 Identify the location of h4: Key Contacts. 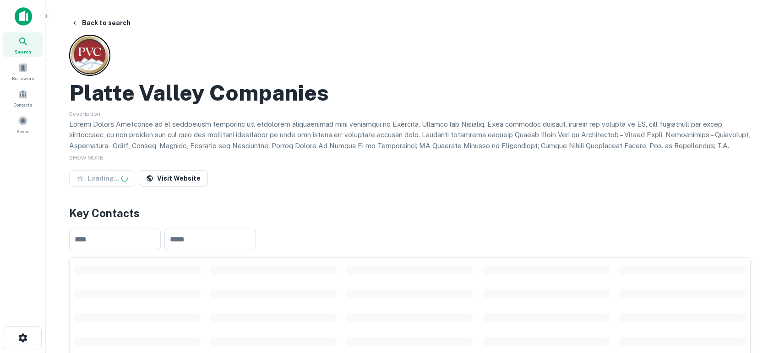
(410, 213).